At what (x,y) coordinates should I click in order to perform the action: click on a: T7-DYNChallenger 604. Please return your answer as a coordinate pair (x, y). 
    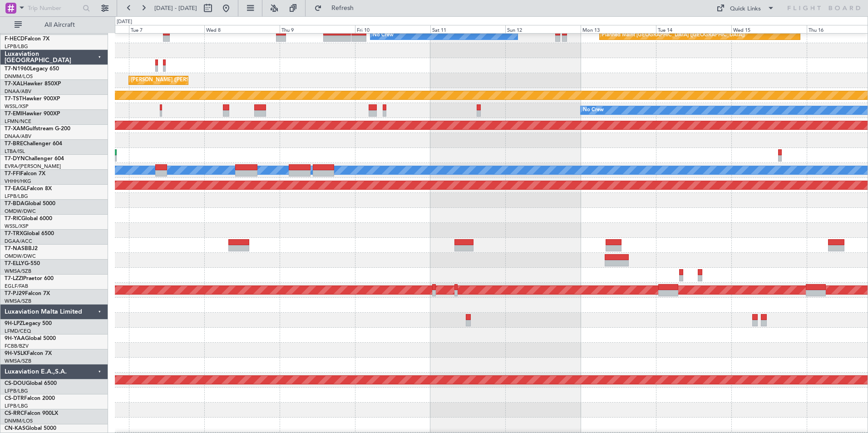
    Looking at the image, I should click on (34, 159).